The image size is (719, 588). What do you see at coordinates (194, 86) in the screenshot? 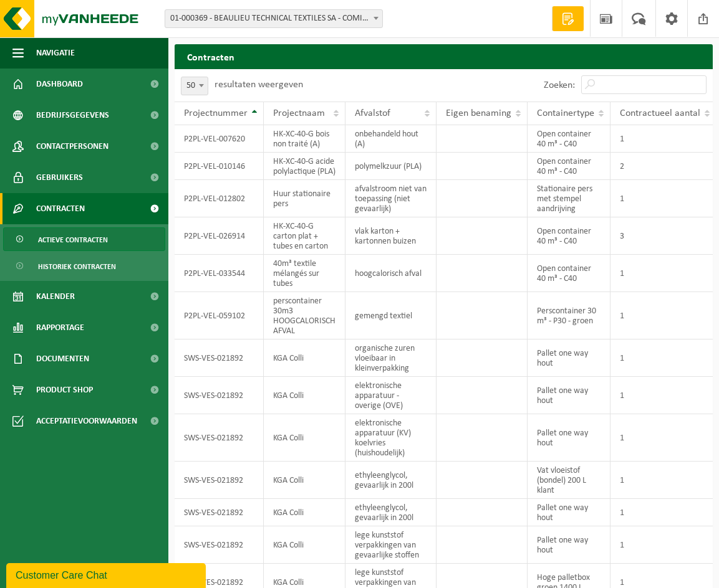
I see `span: 50` at bounding box center [194, 86].